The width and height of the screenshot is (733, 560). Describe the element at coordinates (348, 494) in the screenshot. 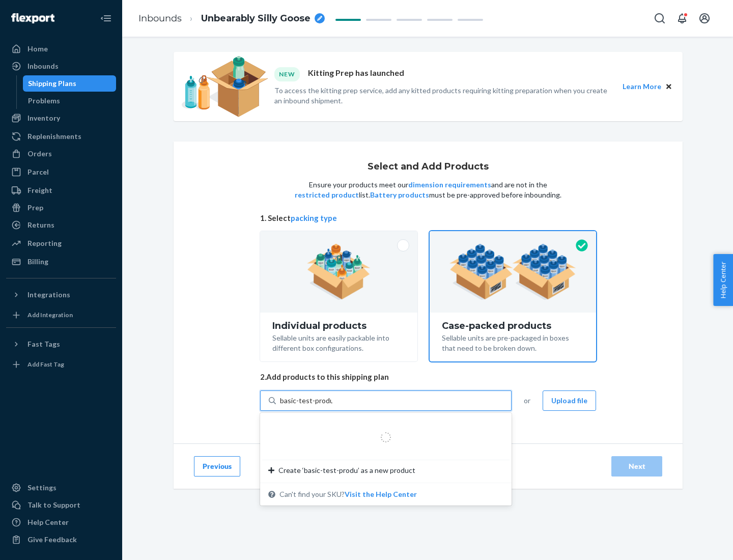

I see `span: Can't find your SKU?` at that location.